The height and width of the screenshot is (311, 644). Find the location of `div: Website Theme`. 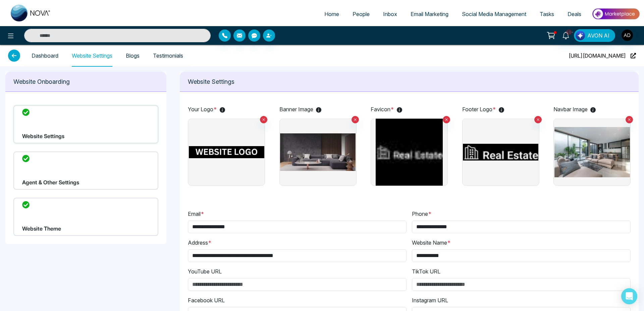

div: Website Theme is located at coordinates (86, 217).